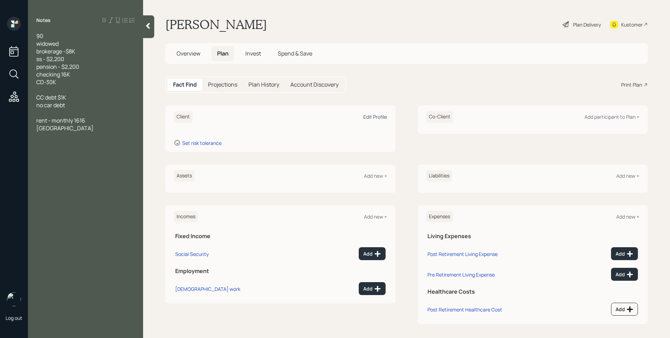 This screenshot has height=338, width=670. I want to click on h6: Co-Client, so click(440, 117).